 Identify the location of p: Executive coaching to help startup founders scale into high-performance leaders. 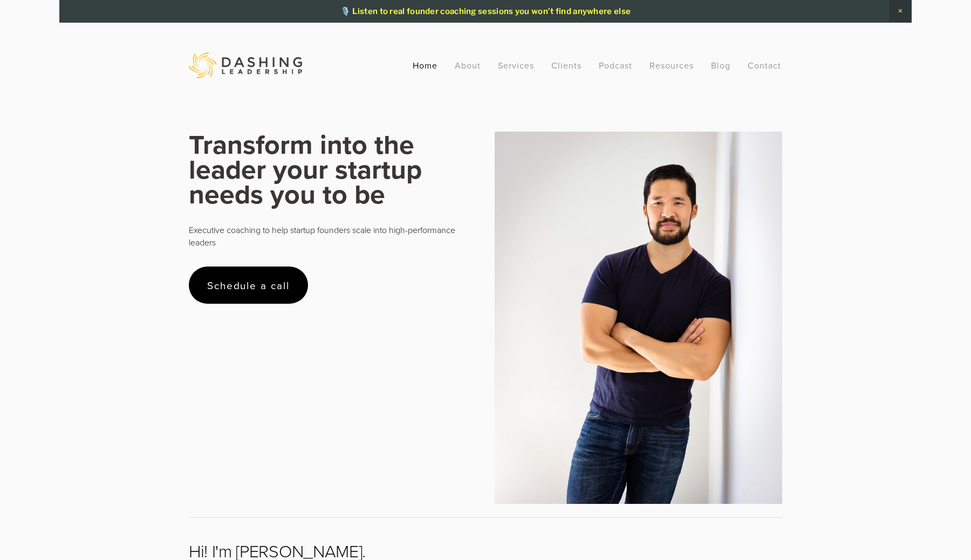
(332, 236).